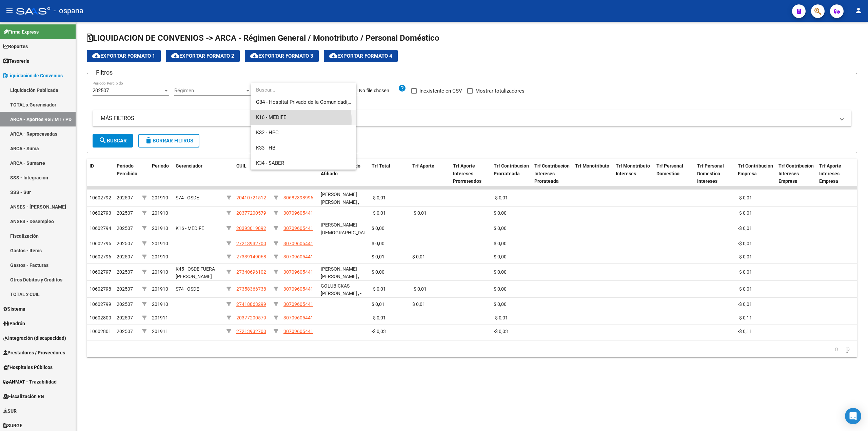 The image size is (868, 431). I want to click on span: G84 - Hospital Privado de la Comunidad, so click(301, 102).